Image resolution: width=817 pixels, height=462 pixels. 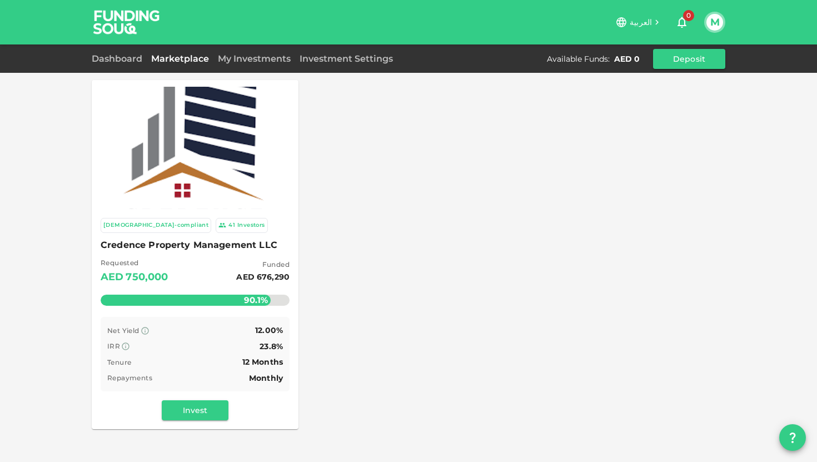 What do you see at coordinates (262, 362) in the screenshot?
I see `span: 12 Months` at bounding box center [262, 362].